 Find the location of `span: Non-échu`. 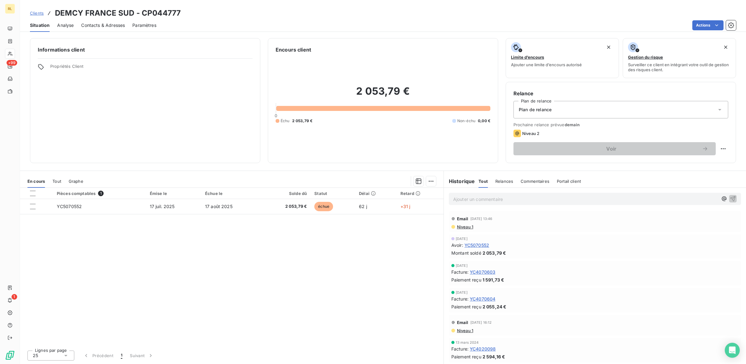

span: Non-échu is located at coordinates (466, 121).